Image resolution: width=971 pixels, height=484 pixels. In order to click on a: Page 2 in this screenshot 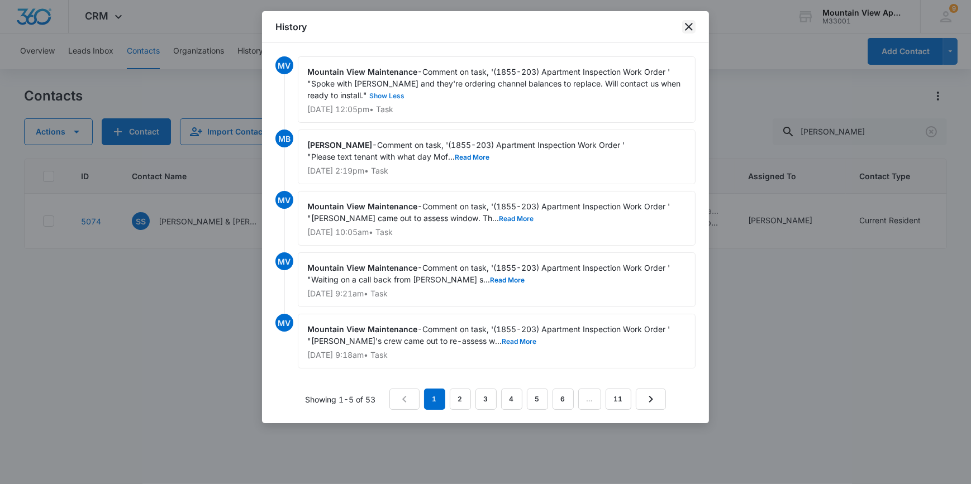, I will do `click(460, 399)`.